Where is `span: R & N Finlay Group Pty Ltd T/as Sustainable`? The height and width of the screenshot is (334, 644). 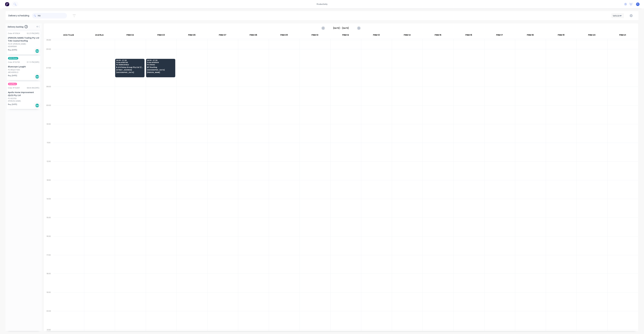 span: R & N Finlay Group Pty Ltd T/as Sustainable is located at coordinates (130, 67).